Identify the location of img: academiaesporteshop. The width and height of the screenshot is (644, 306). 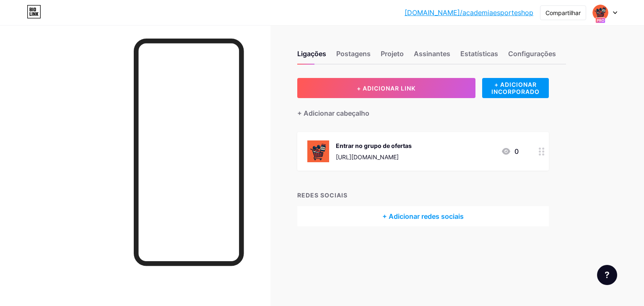
(600, 13).